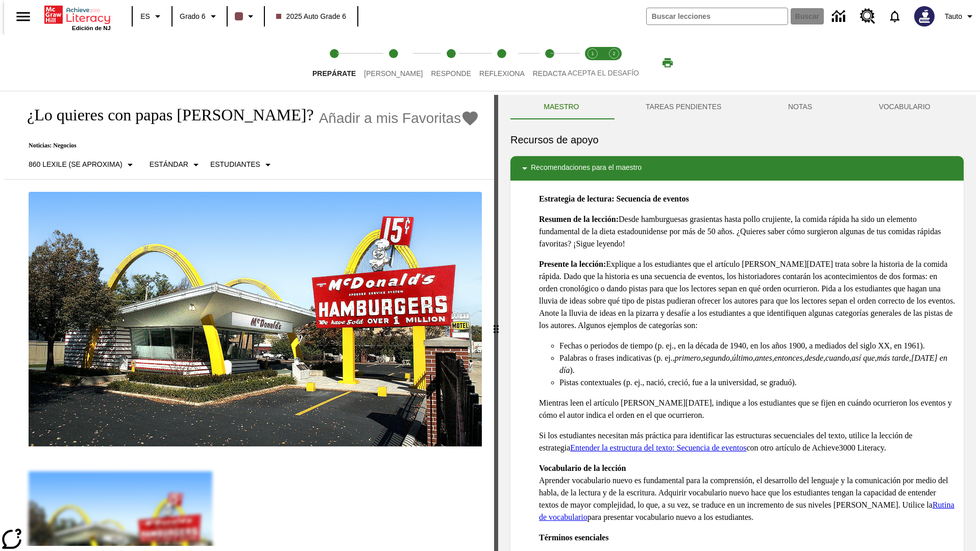 The width and height of the screenshot is (980, 551). I want to click on button: Añadir a mis Favoritas - ¿Lo quieres con papas fritas?, so click(399, 118).